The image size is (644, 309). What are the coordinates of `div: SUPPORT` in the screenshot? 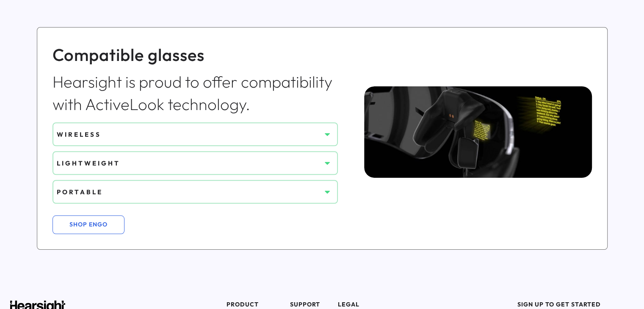 It's located at (307, 305).